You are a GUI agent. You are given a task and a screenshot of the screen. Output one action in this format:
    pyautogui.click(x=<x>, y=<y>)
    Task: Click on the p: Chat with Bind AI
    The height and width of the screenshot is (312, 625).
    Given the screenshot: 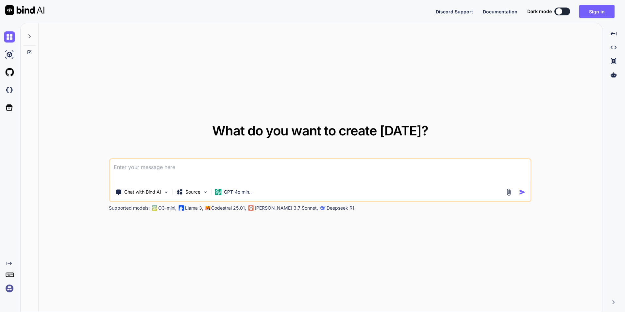 What is the action you would take?
    pyautogui.click(x=143, y=192)
    